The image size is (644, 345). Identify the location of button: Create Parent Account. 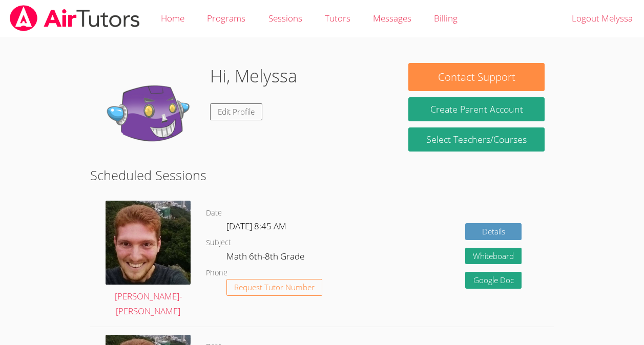
(476, 109).